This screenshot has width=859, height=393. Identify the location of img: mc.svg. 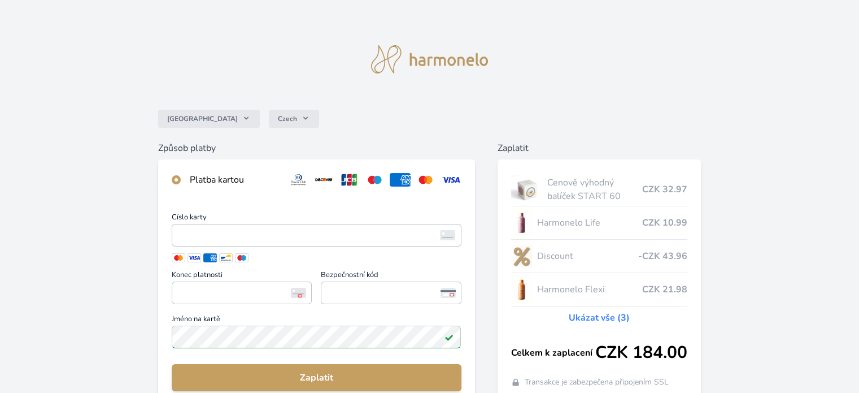
(425, 180).